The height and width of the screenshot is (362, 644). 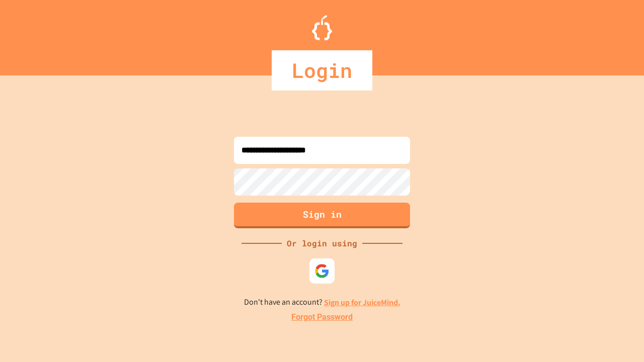 What do you see at coordinates (322, 71) in the screenshot?
I see `div: Login` at bounding box center [322, 71].